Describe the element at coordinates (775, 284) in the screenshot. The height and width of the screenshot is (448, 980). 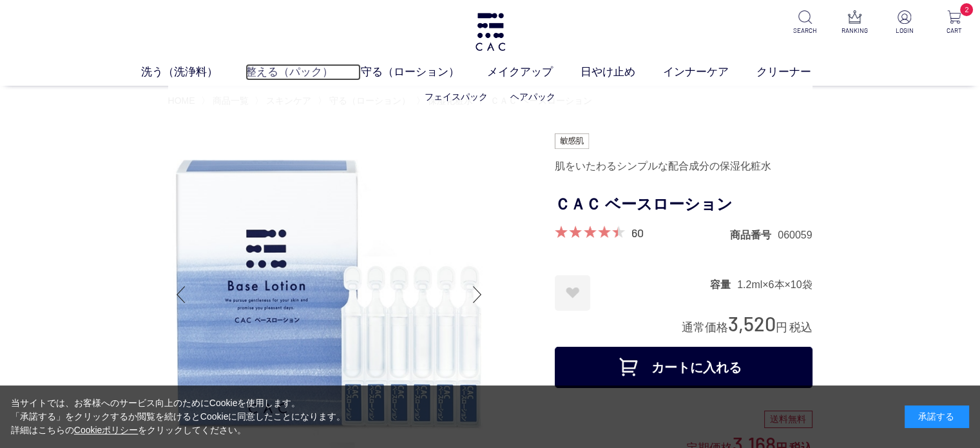
I see `dd: 1.2ml×6本×10袋` at that location.